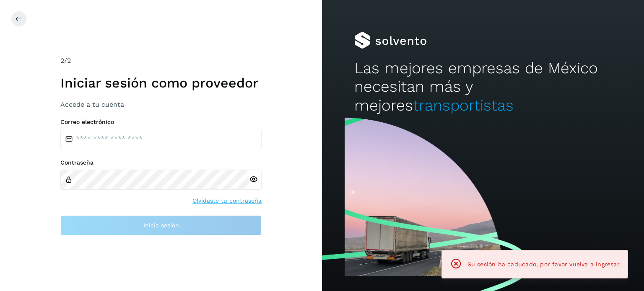 This screenshot has height=291, width=644. Describe the element at coordinates (161, 104) in the screenshot. I see `h3: Accede a tu cuenta` at that location.